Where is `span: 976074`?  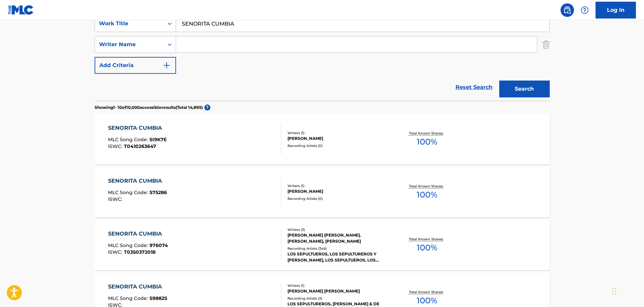
span: 976074 is located at coordinates (159, 245).